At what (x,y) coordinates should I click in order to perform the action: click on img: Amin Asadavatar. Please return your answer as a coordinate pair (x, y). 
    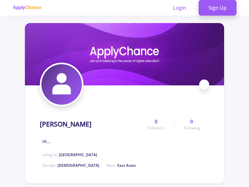
    Looking at the image, I should click on (62, 84).